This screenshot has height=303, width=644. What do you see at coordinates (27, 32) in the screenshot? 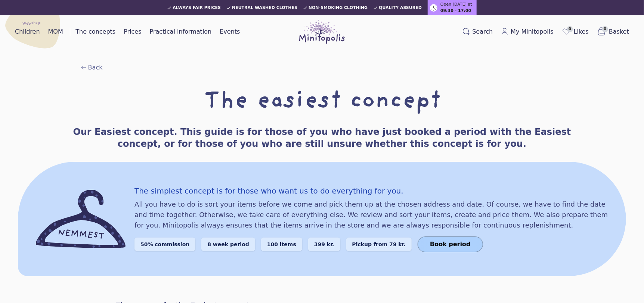
I see `a: Children` at bounding box center [27, 32].